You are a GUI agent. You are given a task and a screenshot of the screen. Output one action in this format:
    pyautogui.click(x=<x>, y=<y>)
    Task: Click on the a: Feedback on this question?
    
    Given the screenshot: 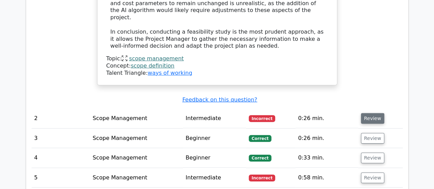 What is the action you would take?
    pyautogui.click(x=219, y=99)
    